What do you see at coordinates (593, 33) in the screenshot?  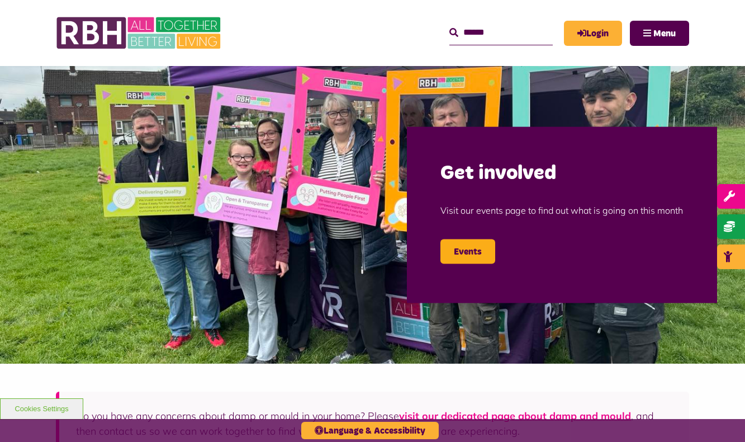 I see `a: MyRBH` at bounding box center [593, 33].